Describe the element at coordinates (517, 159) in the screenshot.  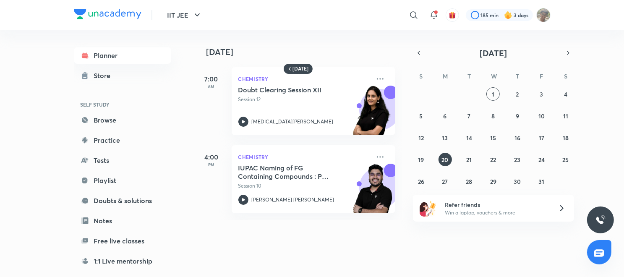
I see `abbr: October 23, 2025` at that location.